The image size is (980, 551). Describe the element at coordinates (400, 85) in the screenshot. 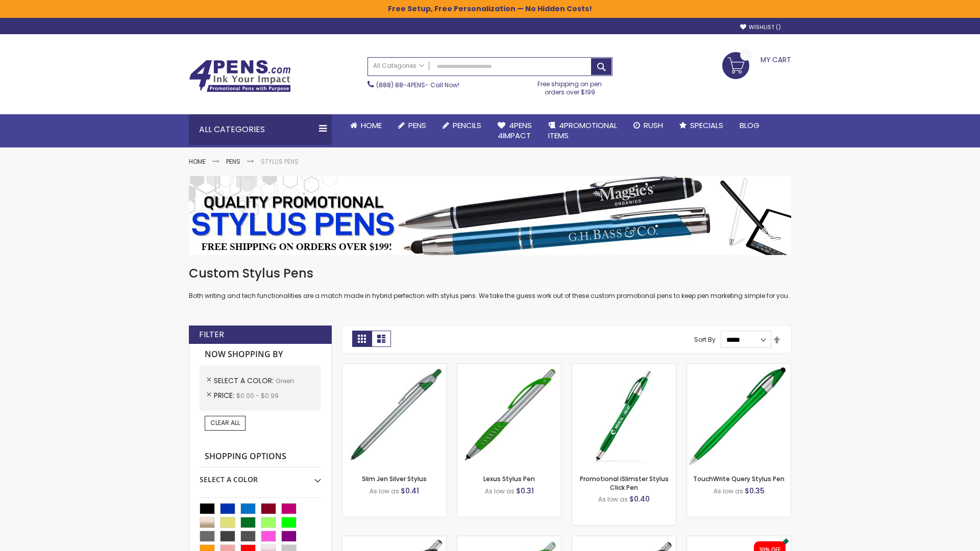

I see `a: (888) 88-4PENS` at that location.